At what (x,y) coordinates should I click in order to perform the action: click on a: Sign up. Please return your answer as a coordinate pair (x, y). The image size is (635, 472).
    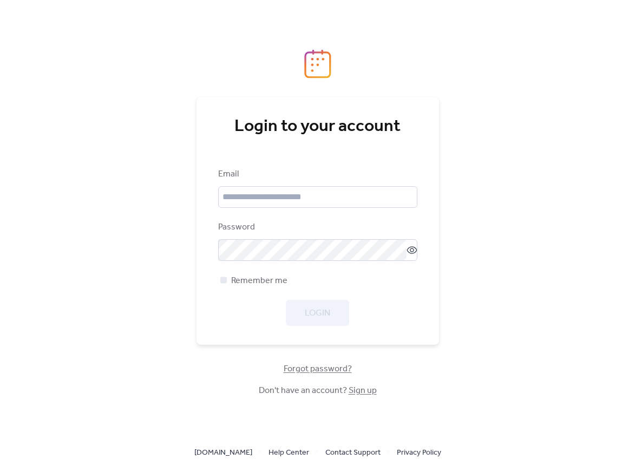
    Looking at the image, I should click on (363, 390).